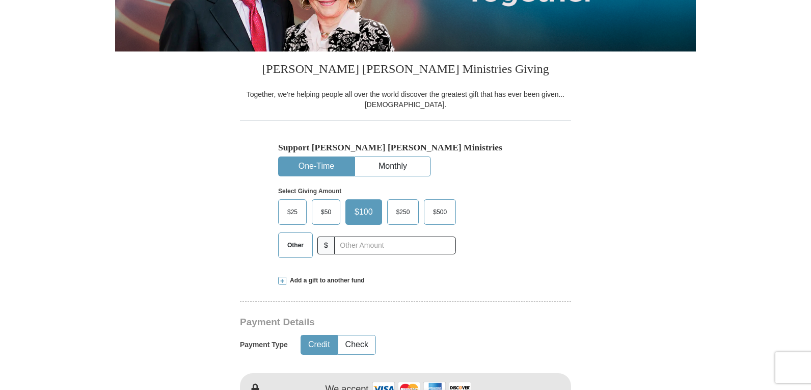  What do you see at coordinates (405, 99) in the screenshot?
I see `div: Together, we're helping people all over the world discover the greatest gift that has ever been g...` at bounding box center [405, 99].